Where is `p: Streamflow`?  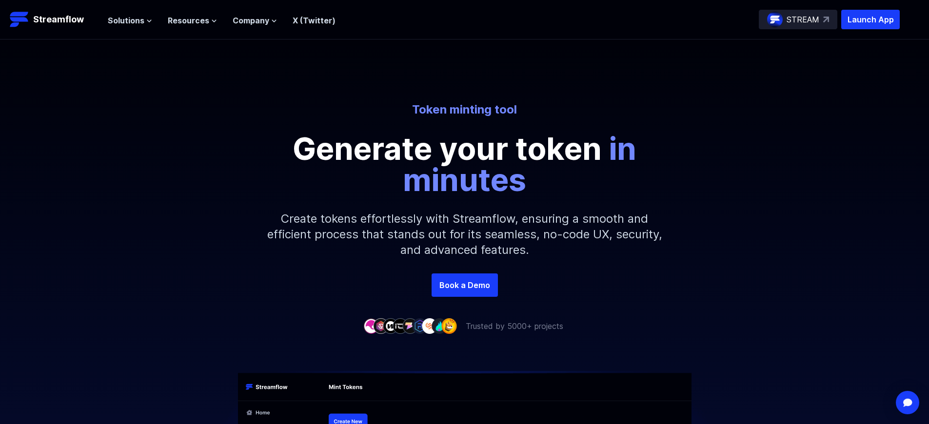 p: Streamflow is located at coordinates (59, 20).